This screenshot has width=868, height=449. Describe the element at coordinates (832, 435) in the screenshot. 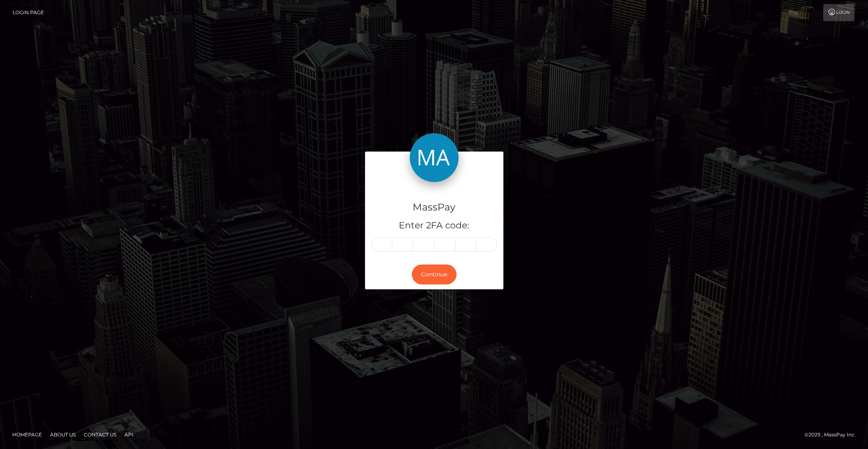

I see `div: © 2025 , MassPay Inc.` at that location.